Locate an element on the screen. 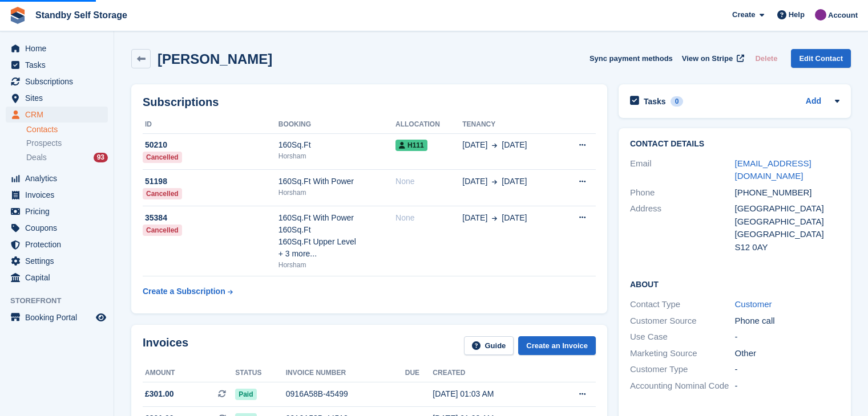  span: Account is located at coordinates (843, 16).